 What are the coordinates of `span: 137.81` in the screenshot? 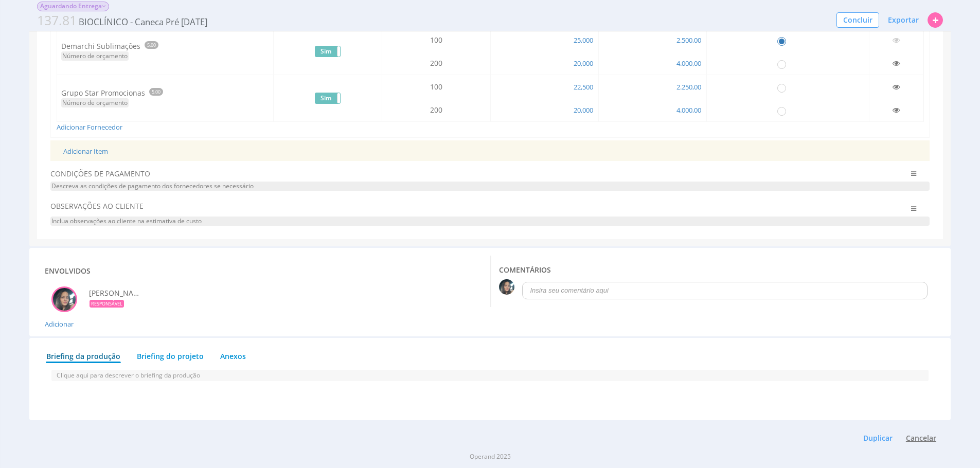 It's located at (56, 20).